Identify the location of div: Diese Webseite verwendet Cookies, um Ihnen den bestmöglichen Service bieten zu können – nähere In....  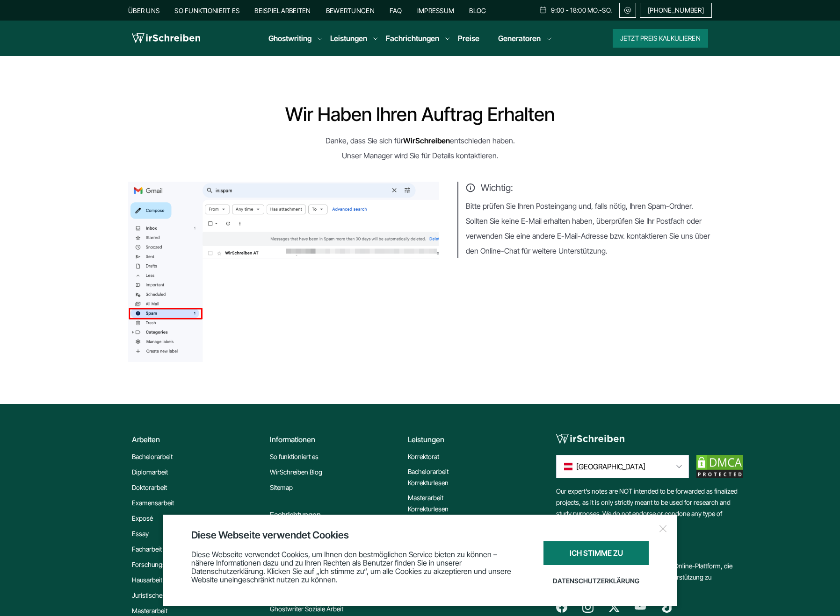
(356, 567).